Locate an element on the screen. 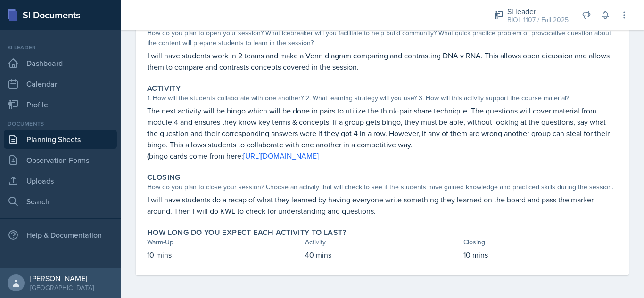 The height and width of the screenshot is (298, 644). div: BIOL 1107 / Fall 2025 is located at coordinates (538, 20).